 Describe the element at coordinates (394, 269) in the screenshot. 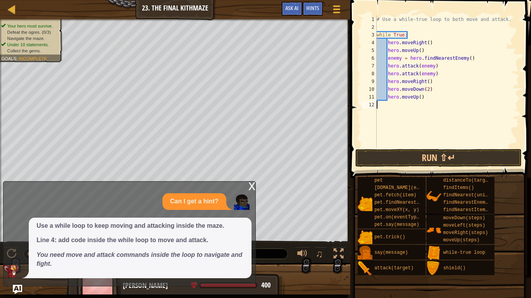

I see `span: attack(target)` at that location.